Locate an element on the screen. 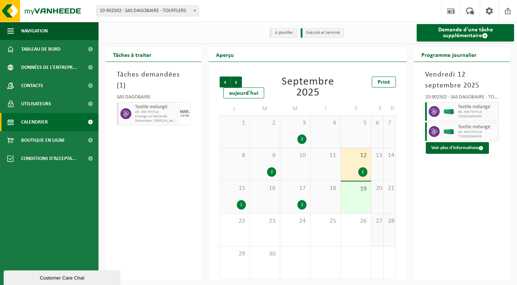 The image size is (517, 285). span: 25 is located at coordinates (326, 222).